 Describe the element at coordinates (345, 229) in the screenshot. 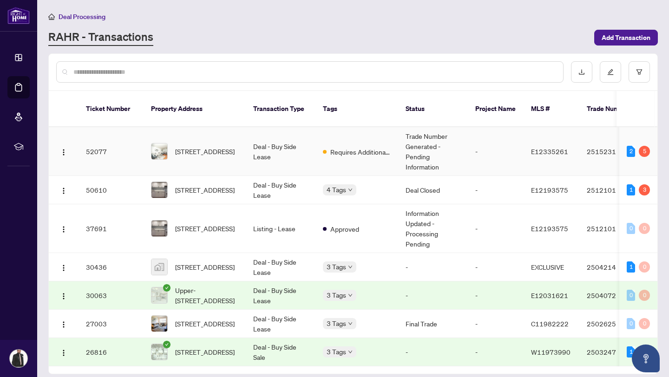

I see `span: Approved` at that location.